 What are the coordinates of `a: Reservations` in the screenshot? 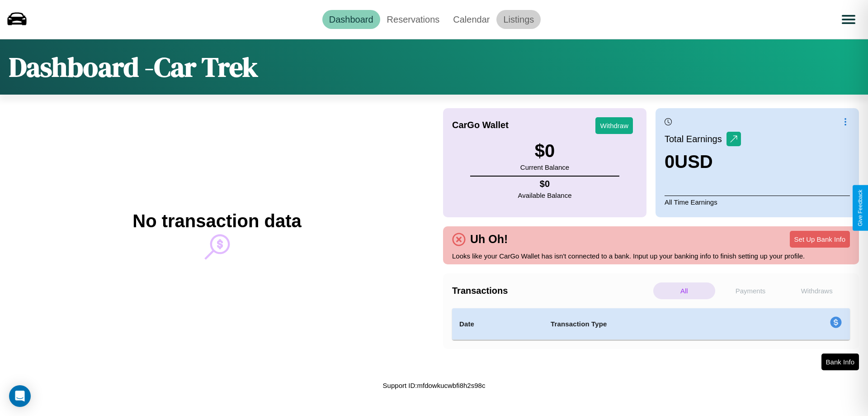 It's located at (413, 20).